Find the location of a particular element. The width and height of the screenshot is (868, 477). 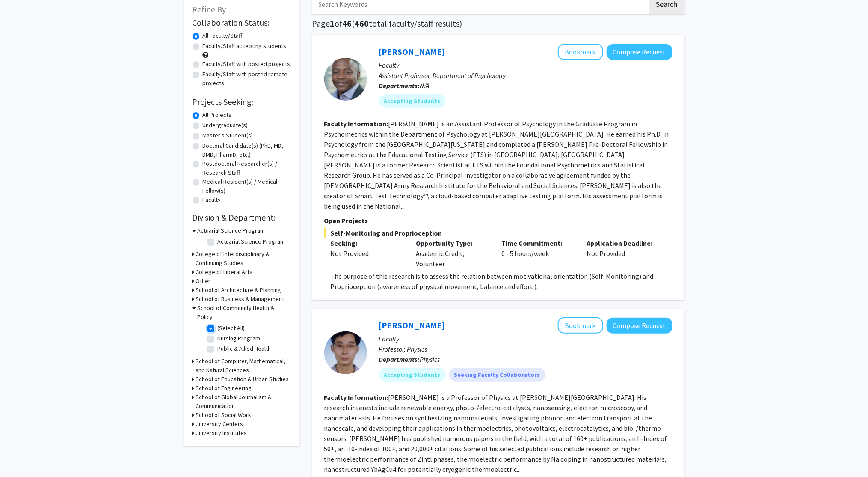

p: Professor, Physics is located at coordinates (526, 349).